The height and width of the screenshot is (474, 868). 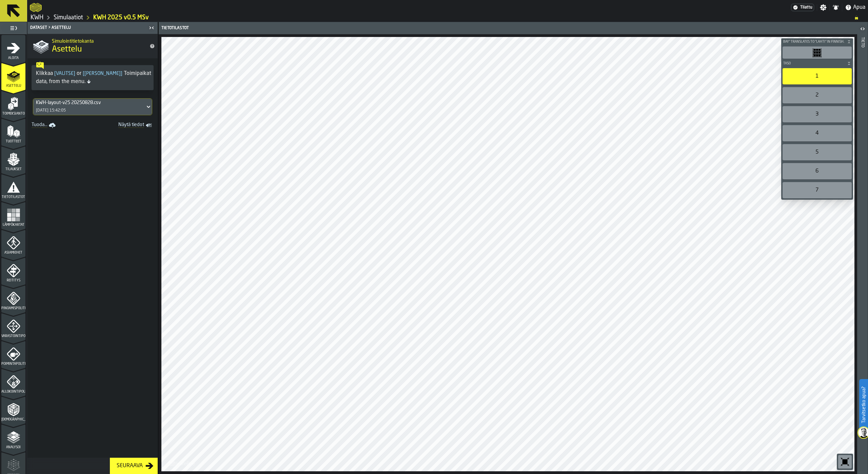 I want to click on span: Allokointipolitiikka, so click(x=13, y=392).